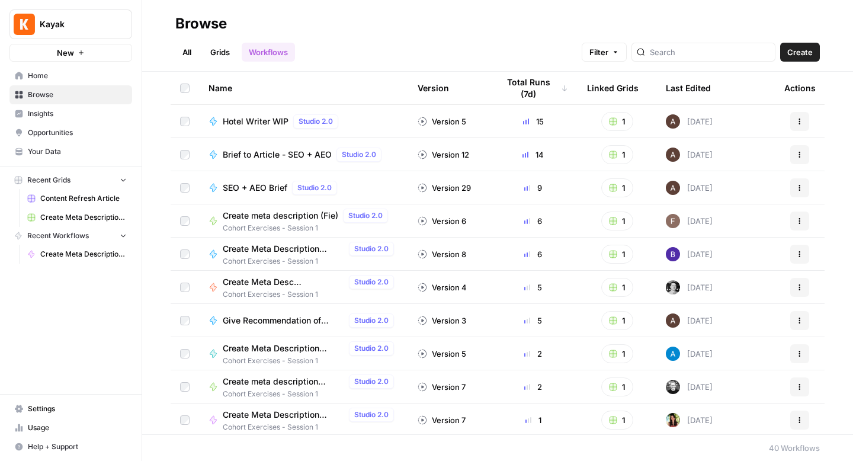  Describe the element at coordinates (442, 320) in the screenshot. I see `div: Version 3` at that location.